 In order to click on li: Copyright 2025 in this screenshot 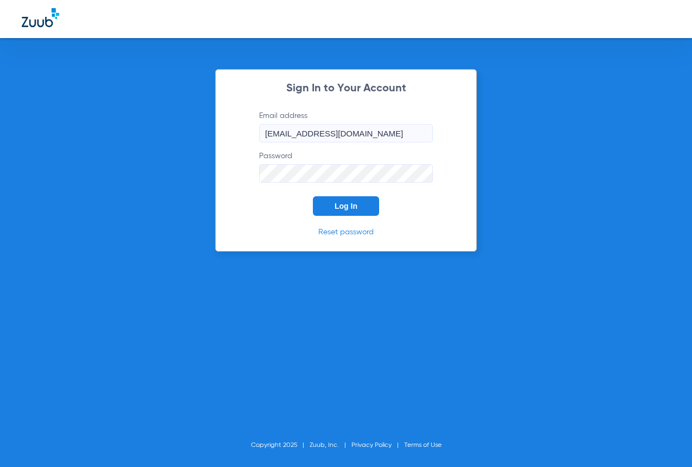, I will do `click(280, 445)`.